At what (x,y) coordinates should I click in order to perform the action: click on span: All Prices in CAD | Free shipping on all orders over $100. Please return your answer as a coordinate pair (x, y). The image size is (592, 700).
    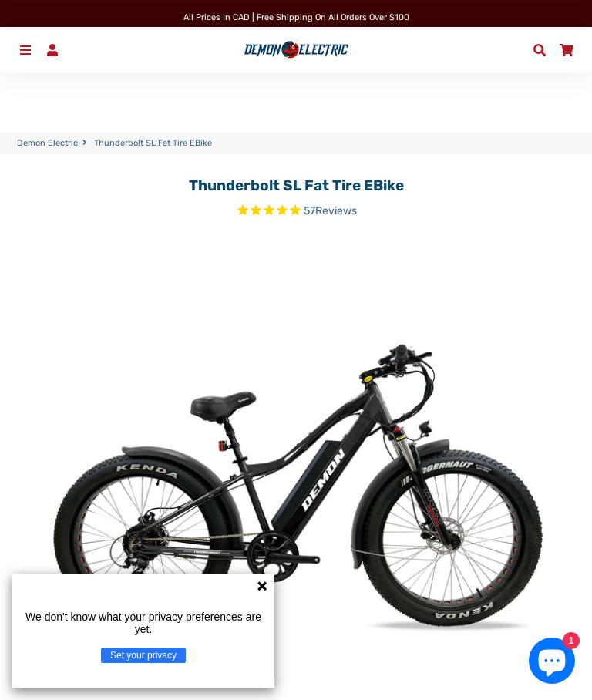
    Looking at the image, I should click on (296, 17).